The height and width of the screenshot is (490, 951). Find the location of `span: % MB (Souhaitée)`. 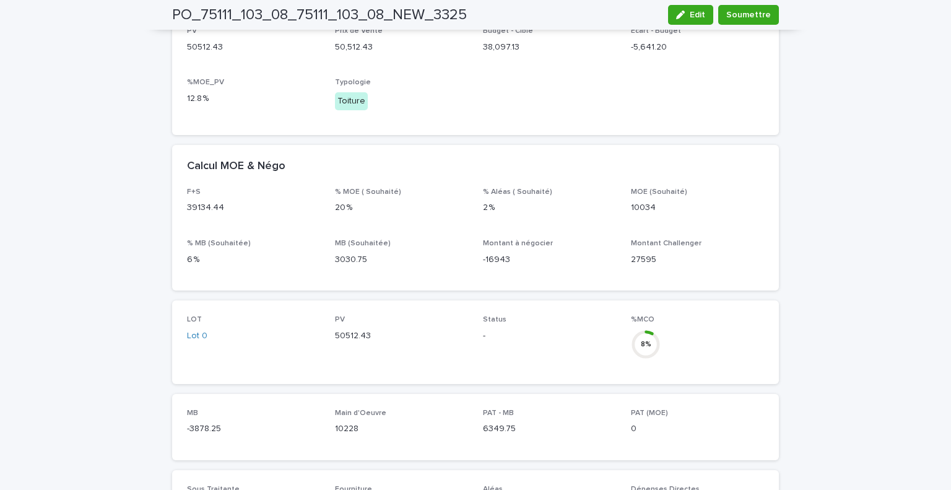

span: % MB (Souhaitée) is located at coordinates (219, 243).